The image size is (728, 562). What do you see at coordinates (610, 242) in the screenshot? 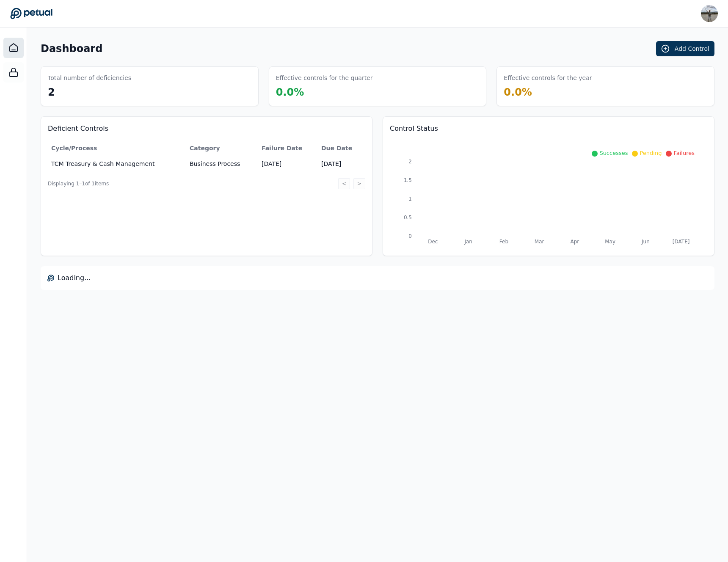
I see `tspan: May` at bounding box center [610, 242].